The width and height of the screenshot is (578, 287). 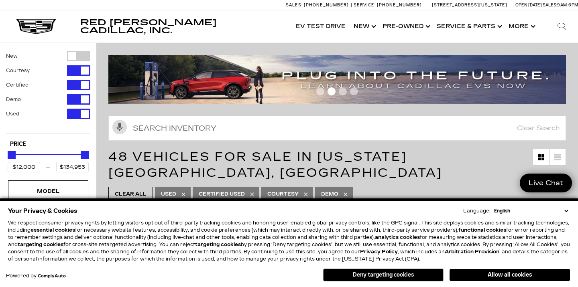 What do you see at coordinates (36, 276) in the screenshot?
I see `div: Powered by` at bounding box center [36, 276].